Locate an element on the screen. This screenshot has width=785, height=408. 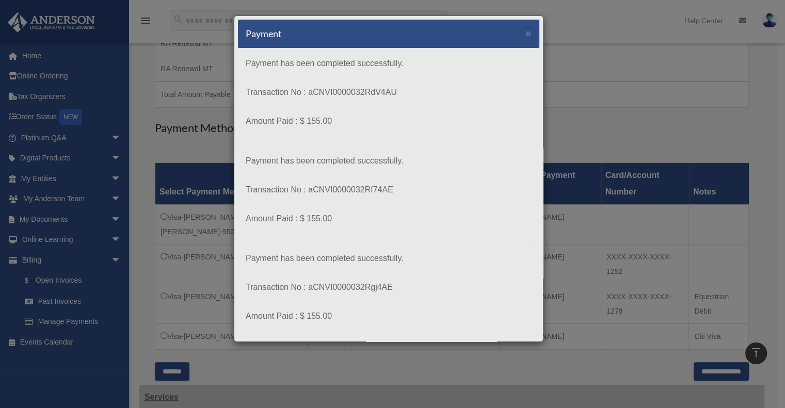
p: Transaction No : aCNVI0000032Rf74AE is located at coordinates (389, 190).